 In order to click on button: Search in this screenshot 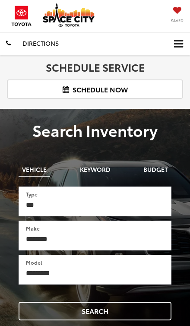, I will do `click(95, 311)`.